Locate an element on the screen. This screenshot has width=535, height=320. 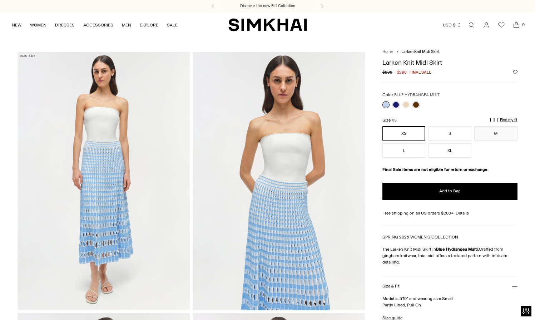
button: Size & Fit is located at coordinates (450, 286).